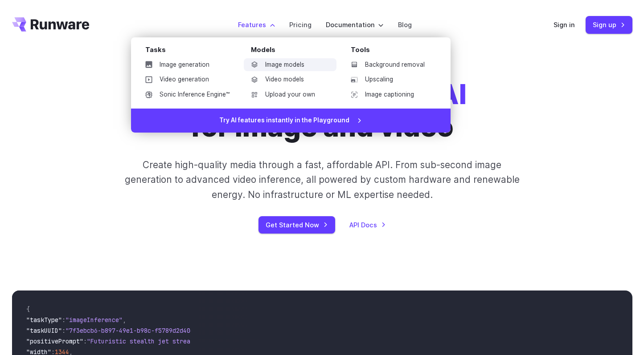  I want to click on a: Image captioning, so click(390, 95).